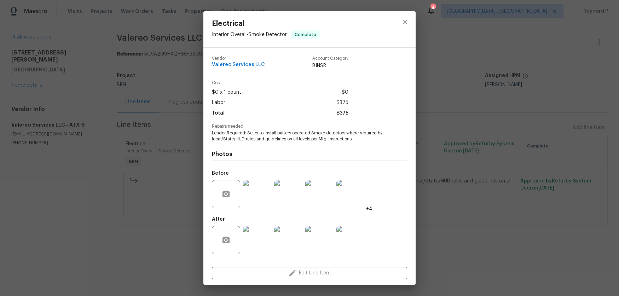 The height and width of the screenshot is (296, 619). Describe the element at coordinates (345, 92) in the screenshot. I see `span: $0` at that location.